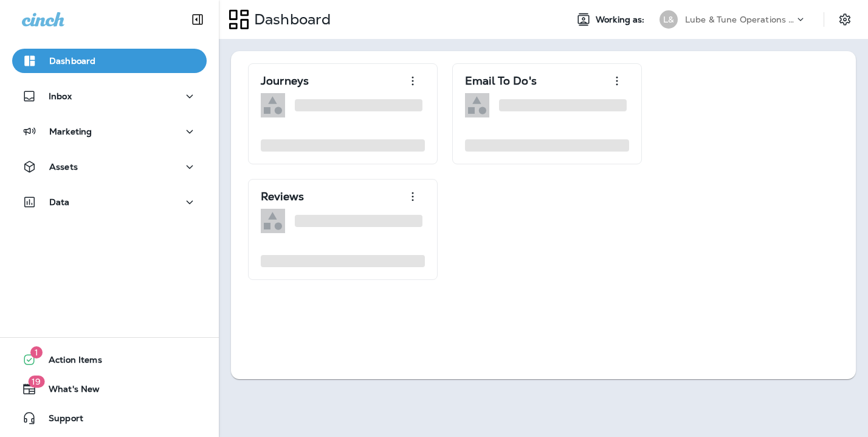 This screenshot has width=868, height=437. What do you see at coordinates (110, 167) in the screenshot?
I see `button: Assets` at bounding box center [110, 167].